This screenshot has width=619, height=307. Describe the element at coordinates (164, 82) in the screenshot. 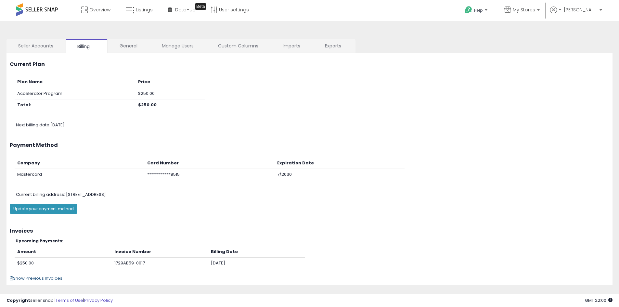

I see `th: Price` at that location.